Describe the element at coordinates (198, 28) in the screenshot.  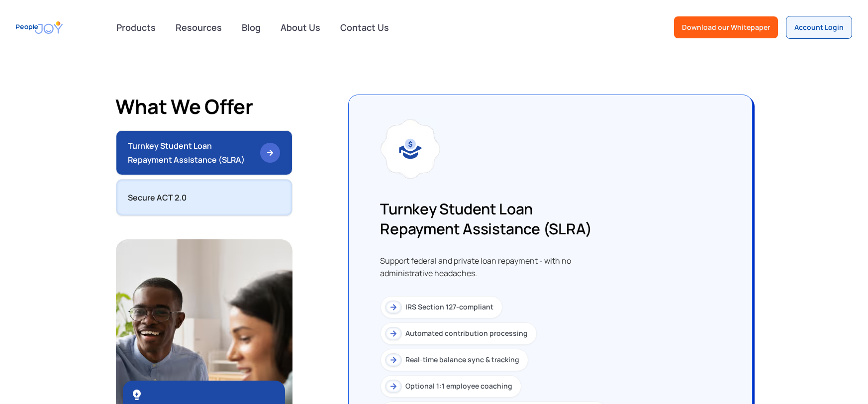
I see `a: Resources` at that location.